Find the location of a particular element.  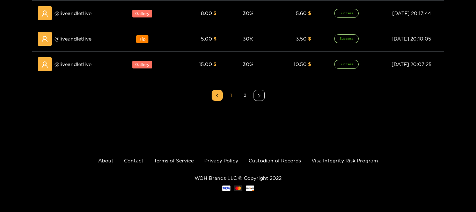

li: Next Page is located at coordinates (259, 95).